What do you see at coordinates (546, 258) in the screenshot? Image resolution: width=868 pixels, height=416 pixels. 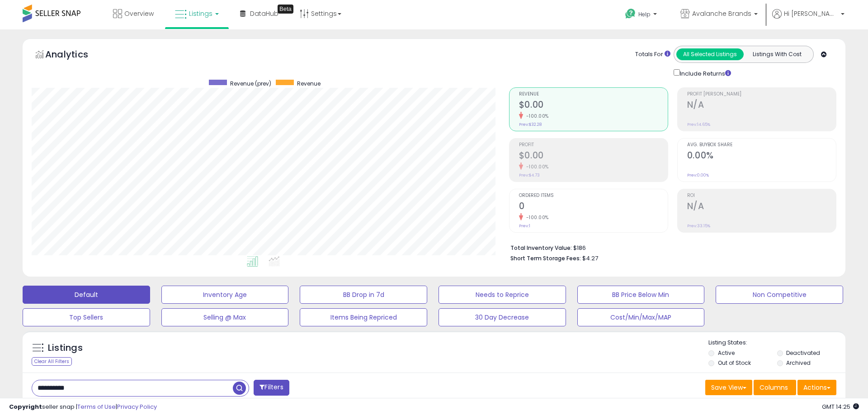 I see `b: Short Term Storage Fees:` at bounding box center [546, 258].